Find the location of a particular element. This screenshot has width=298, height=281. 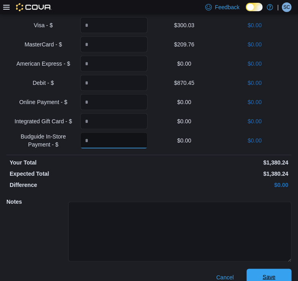

p: Budguide In-Store Payment - $ is located at coordinates (43, 141).